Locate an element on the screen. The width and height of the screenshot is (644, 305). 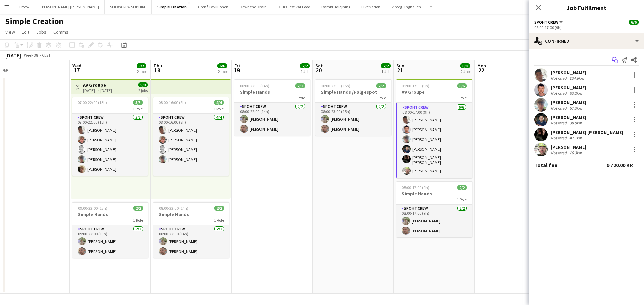
a: View is located at coordinates (10, 32).